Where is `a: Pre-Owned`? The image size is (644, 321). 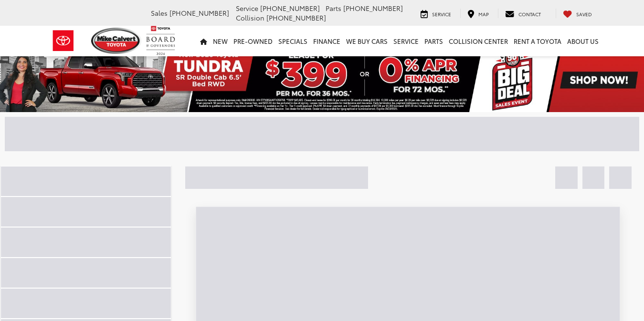
a: Pre-Owned is located at coordinates (253, 41).